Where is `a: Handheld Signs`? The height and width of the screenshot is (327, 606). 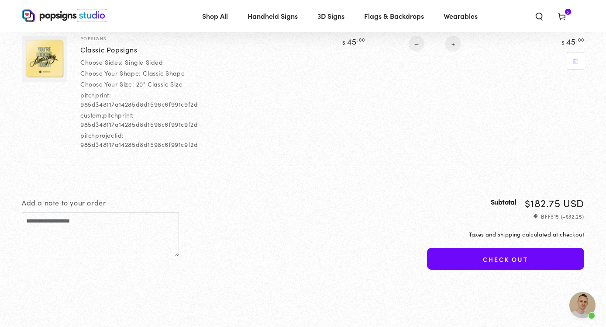 a: Handheld Signs is located at coordinates (273, 16).